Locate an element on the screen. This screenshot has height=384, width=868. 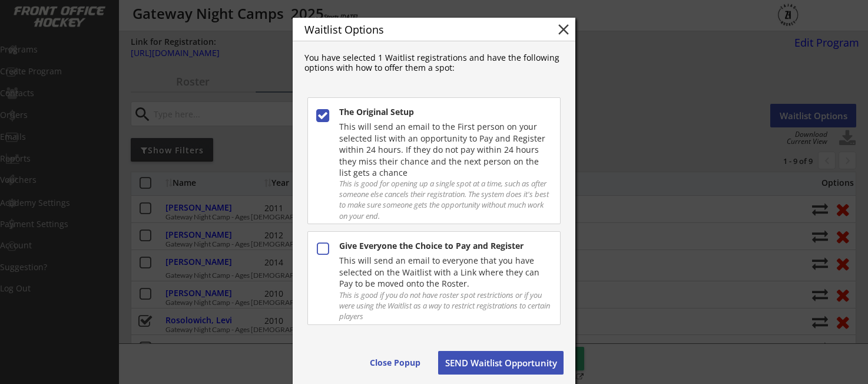
div: This is good if you do not have roster spot restrictions or if you were using the Waitlist as a w... is located at coordinates (444, 305).